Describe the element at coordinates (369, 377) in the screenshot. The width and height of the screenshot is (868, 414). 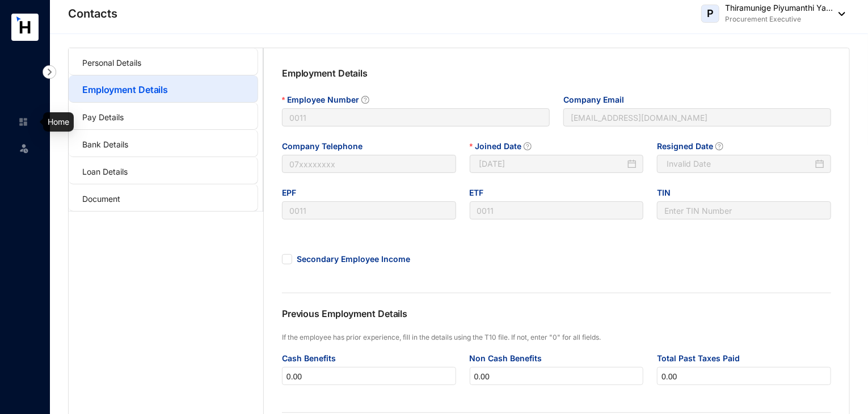
I see `input: Cash Benefits` at that location.